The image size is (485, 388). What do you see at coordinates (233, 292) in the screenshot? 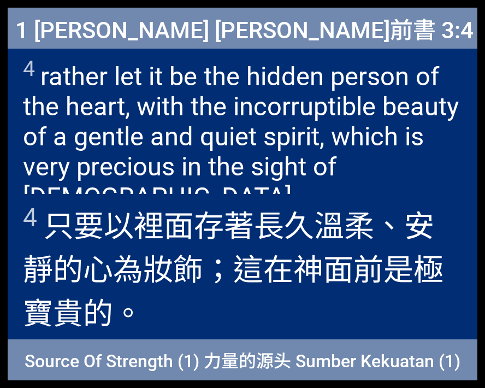
I see `wg4151: 為妝飾；這` at bounding box center [233, 292].